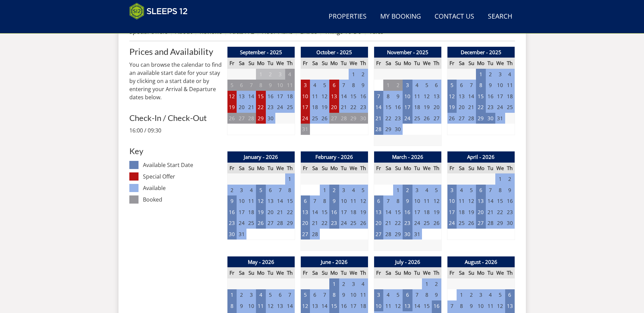 This screenshot has width=644, height=313. I want to click on td: 10, so click(344, 201).